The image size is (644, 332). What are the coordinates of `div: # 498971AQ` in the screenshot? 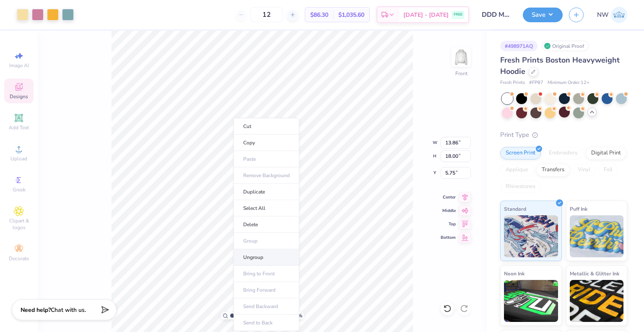 It's located at (519, 46).